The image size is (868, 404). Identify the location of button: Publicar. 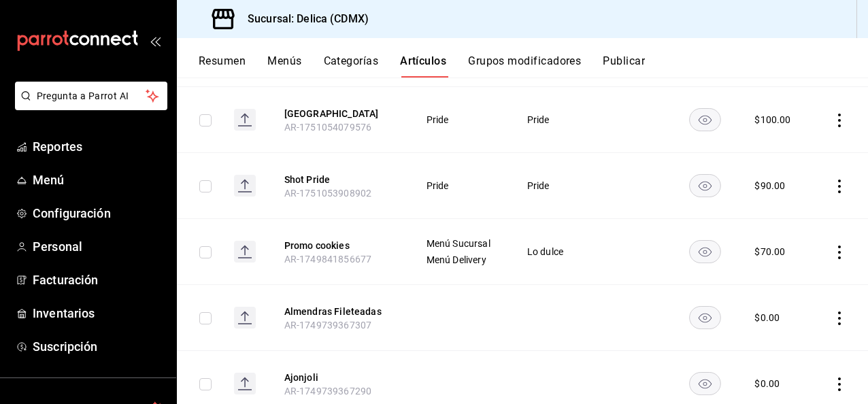
(624, 66).